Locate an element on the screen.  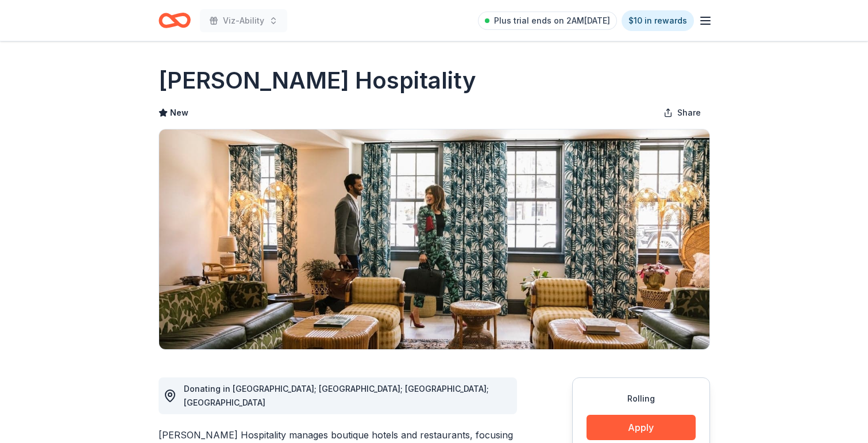
a: Home is located at coordinates (175, 20).